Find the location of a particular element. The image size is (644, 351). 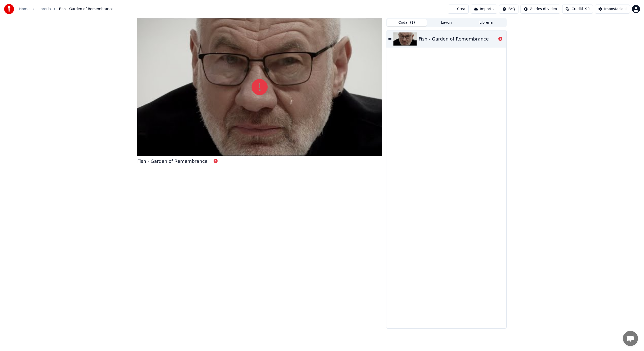

div: Aprire la chat is located at coordinates (631, 338).